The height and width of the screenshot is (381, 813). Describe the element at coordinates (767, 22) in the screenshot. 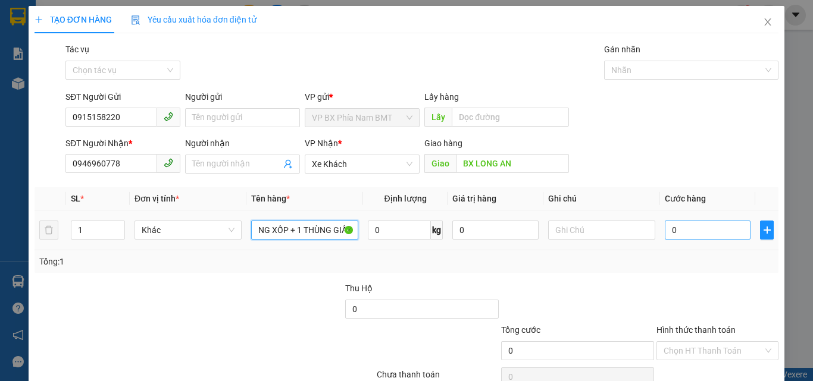

I see `span: close` at that location.